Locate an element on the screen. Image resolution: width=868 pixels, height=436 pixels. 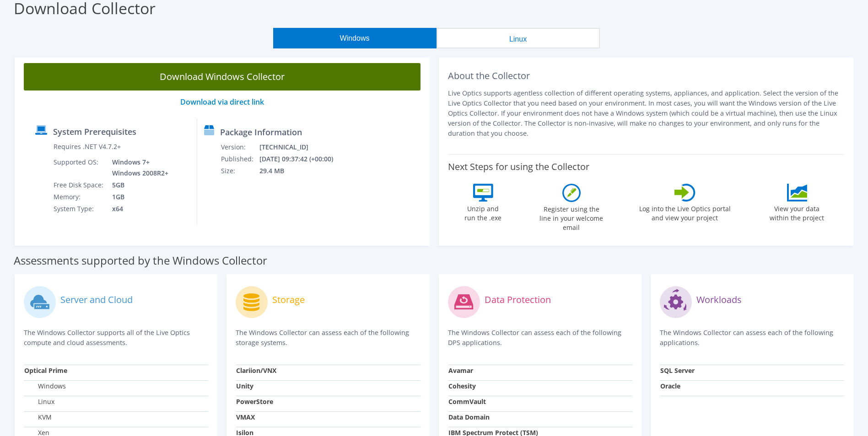
strong: CommVault is located at coordinates (467, 401).